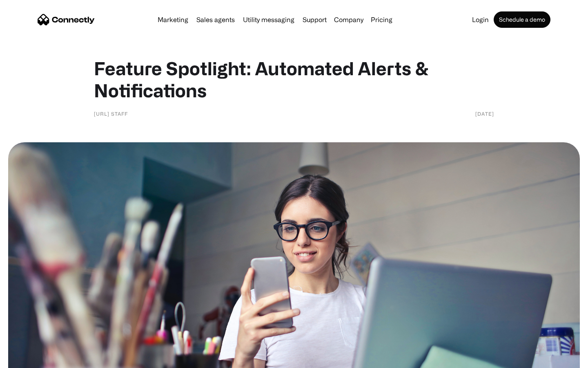 This screenshot has height=368, width=588. What do you see at coordinates (480, 20) in the screenshot?
I see `a: Login` at bounding box center [480, 20].